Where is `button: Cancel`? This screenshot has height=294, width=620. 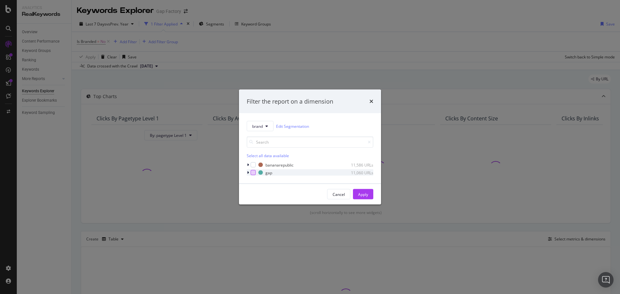 button: Cancel is located at coordinates (339, 194).